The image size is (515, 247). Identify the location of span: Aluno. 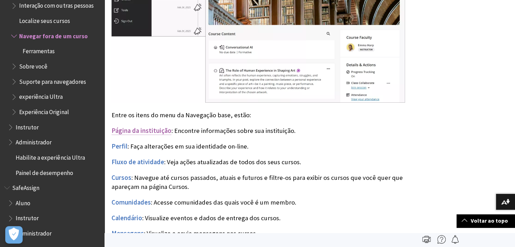
(23, 202).